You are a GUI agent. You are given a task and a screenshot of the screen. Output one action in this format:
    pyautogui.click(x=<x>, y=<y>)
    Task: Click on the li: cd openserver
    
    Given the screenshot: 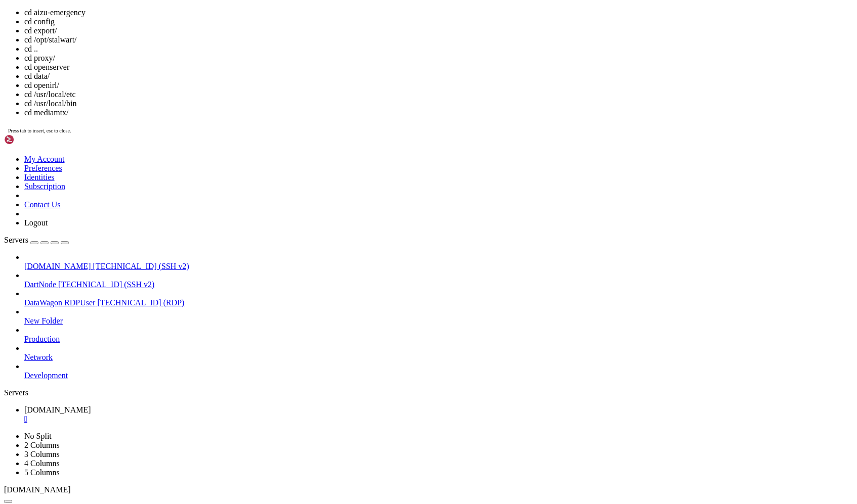 What is the action you would take?
    pyautogui.click(x=439, y=67)
    